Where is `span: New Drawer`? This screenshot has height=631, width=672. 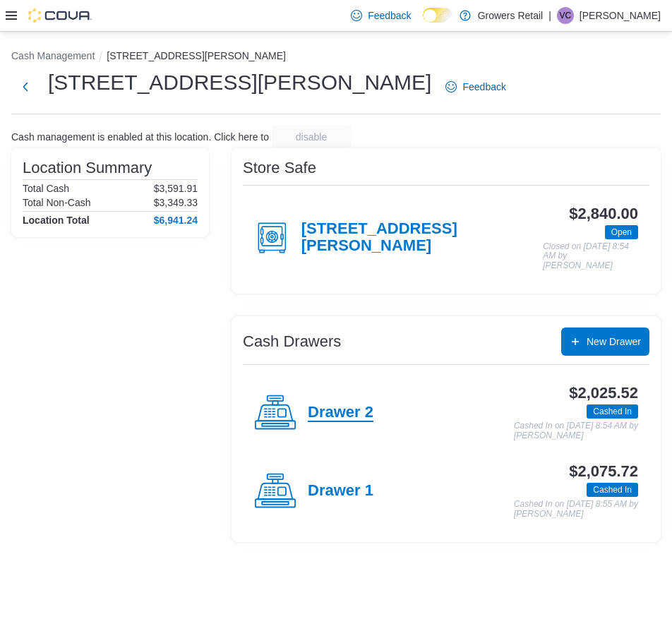 span: New Drawer is located at coordinates (613, 342).